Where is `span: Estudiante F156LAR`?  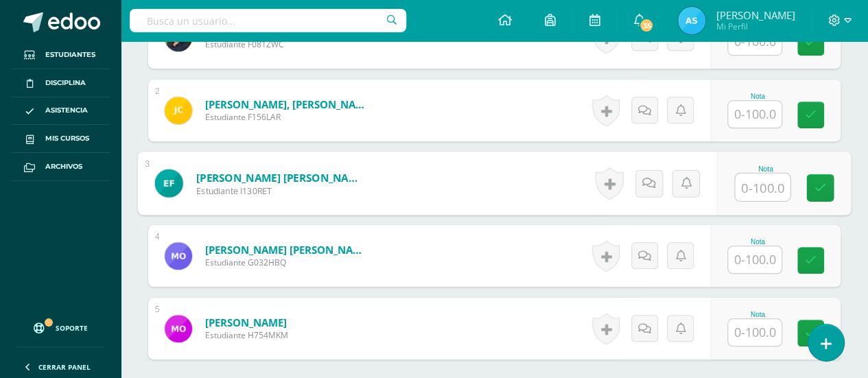 span: Estudiante F156LAR is located at coordinates (288, 117).